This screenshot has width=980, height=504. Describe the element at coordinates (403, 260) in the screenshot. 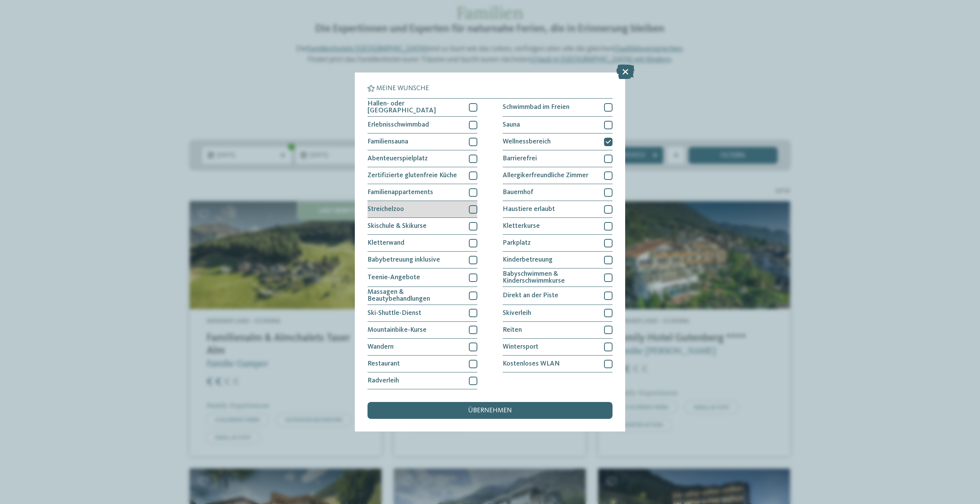

I see `span: Babybetreuung inklusive` at that location.